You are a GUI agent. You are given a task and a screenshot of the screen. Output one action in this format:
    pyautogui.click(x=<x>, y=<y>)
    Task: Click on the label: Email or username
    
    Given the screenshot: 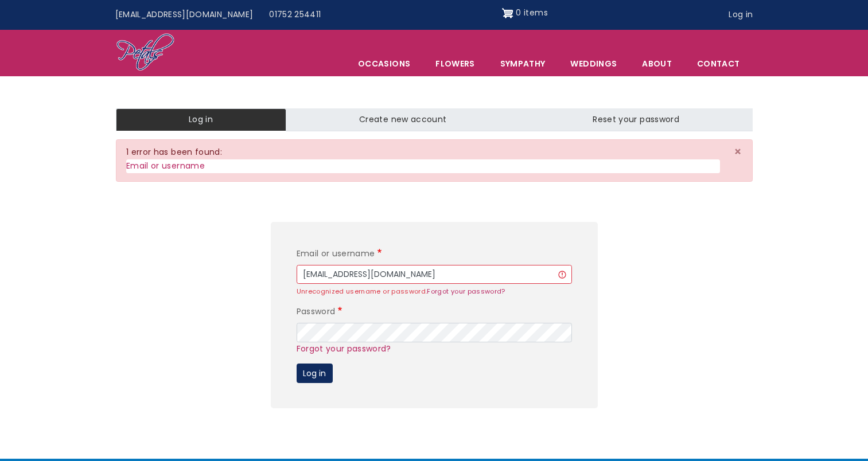 What is the action you would take?
    pyautogui.click(x=340, y=254)
    